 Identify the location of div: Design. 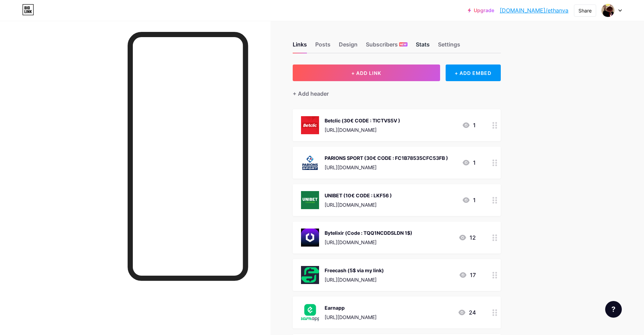
(348, 47).